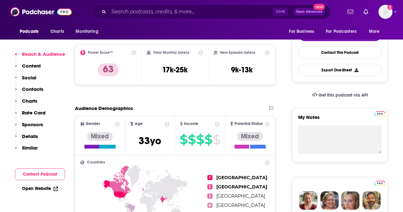  Describe the element at coordinates (87, 32) in the screenshot. I see `span: Monitoring` at that location.